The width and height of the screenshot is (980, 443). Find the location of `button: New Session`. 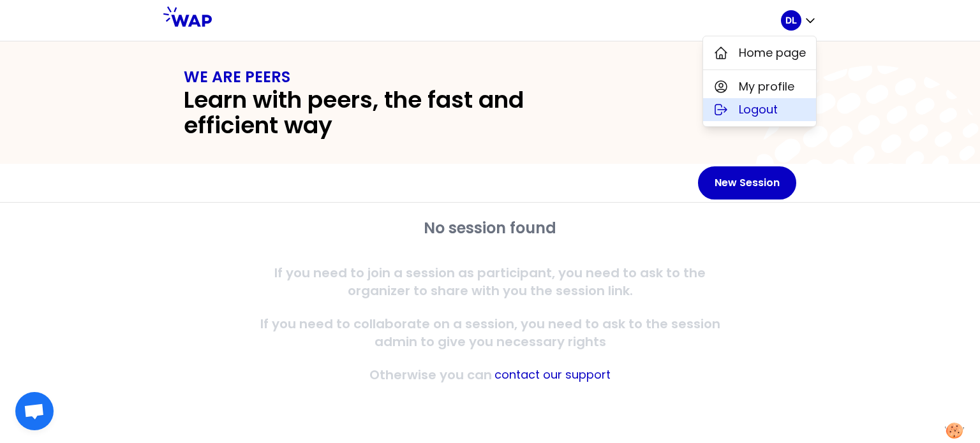

button: New Session is located at coordinates (747, 183).